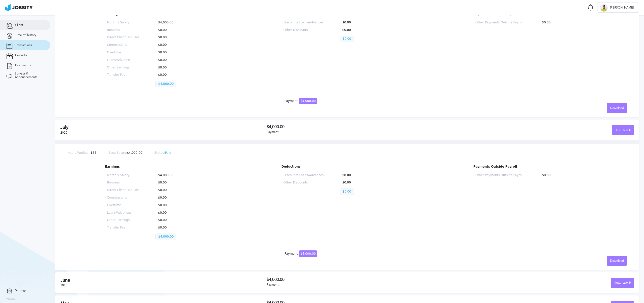 The image size is (644, 303). Describe the element at coordinates (19, 25) in the screenshot. I see `span: Client` at that location.